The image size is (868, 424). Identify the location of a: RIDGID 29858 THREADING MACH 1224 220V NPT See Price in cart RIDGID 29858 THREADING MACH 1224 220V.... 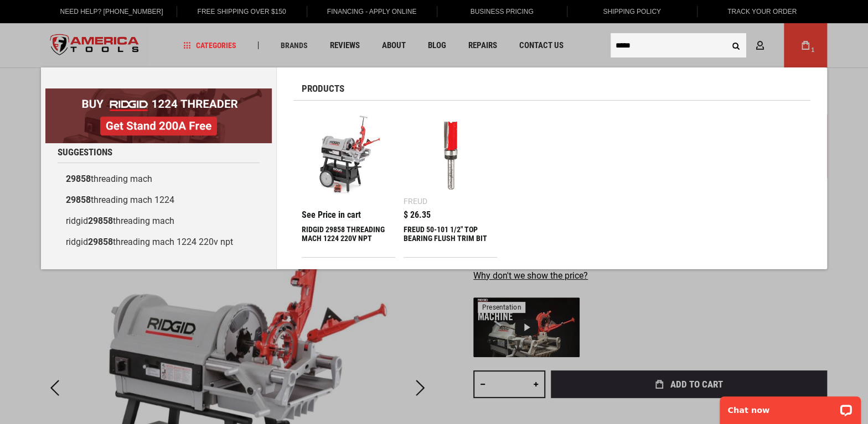
(349, 183).